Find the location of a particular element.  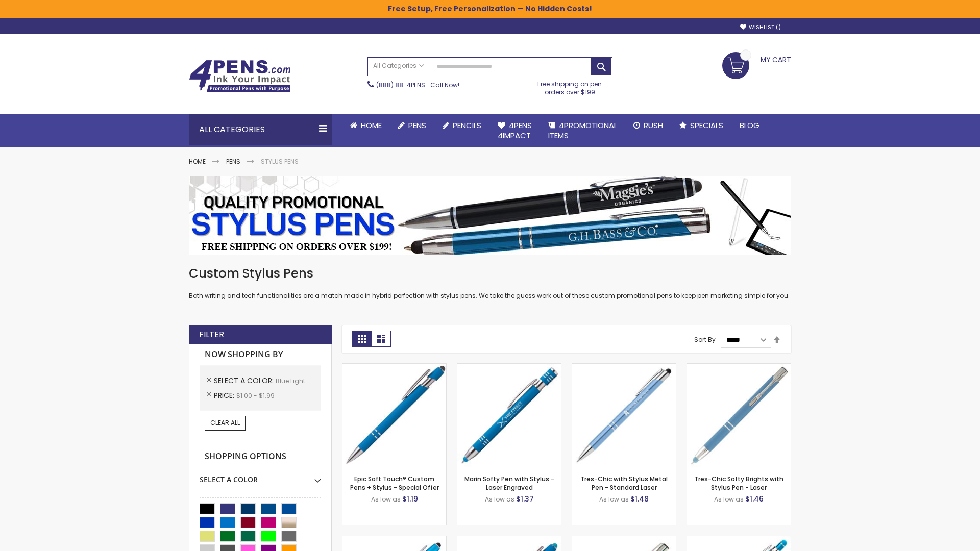

a: Tres-Chic Touch Pen - Standard Laser-Blue - Light is located at coordinates (624, 540).